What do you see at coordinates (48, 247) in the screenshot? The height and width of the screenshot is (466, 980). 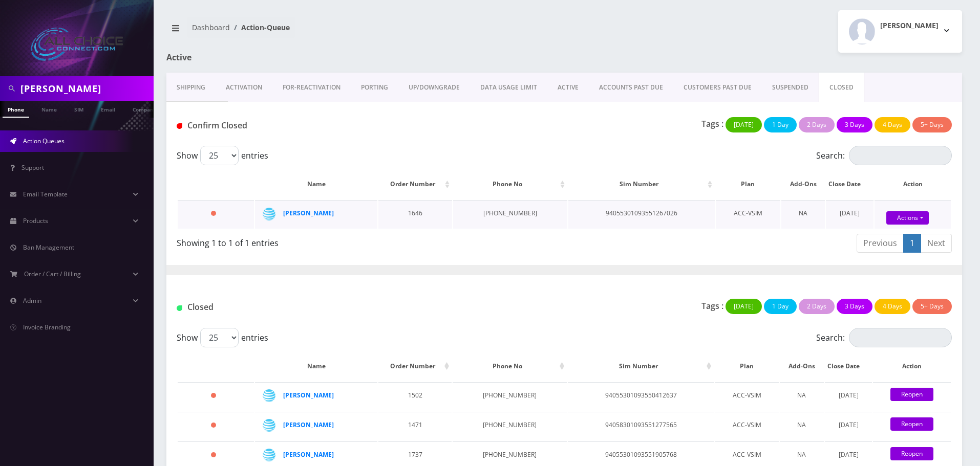 I see `span: Ban Management` at bounding box center [48, 247].